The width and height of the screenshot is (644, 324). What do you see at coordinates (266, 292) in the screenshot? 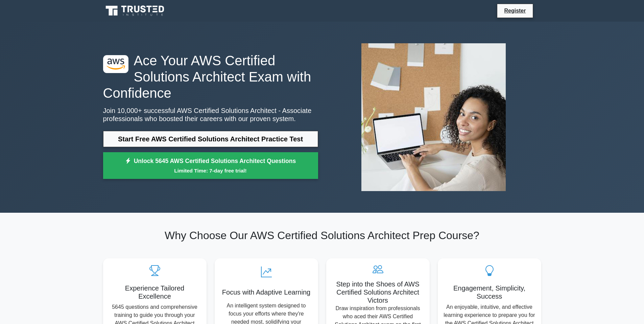
I see `h5: Focus with Adaptive Learning` at bounding box center [266, 292].